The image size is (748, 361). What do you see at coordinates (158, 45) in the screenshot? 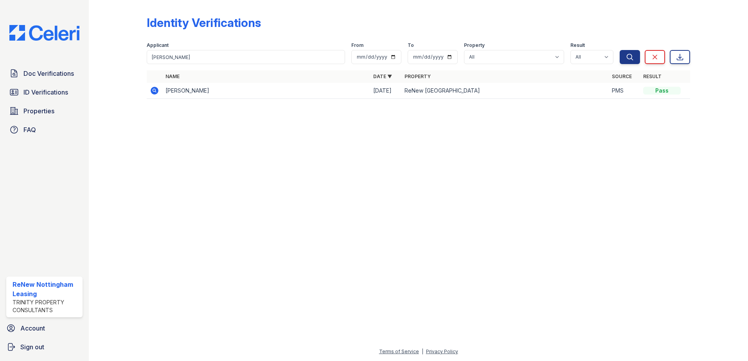
I see `label: Applicant` at bounding box center [158, 45].